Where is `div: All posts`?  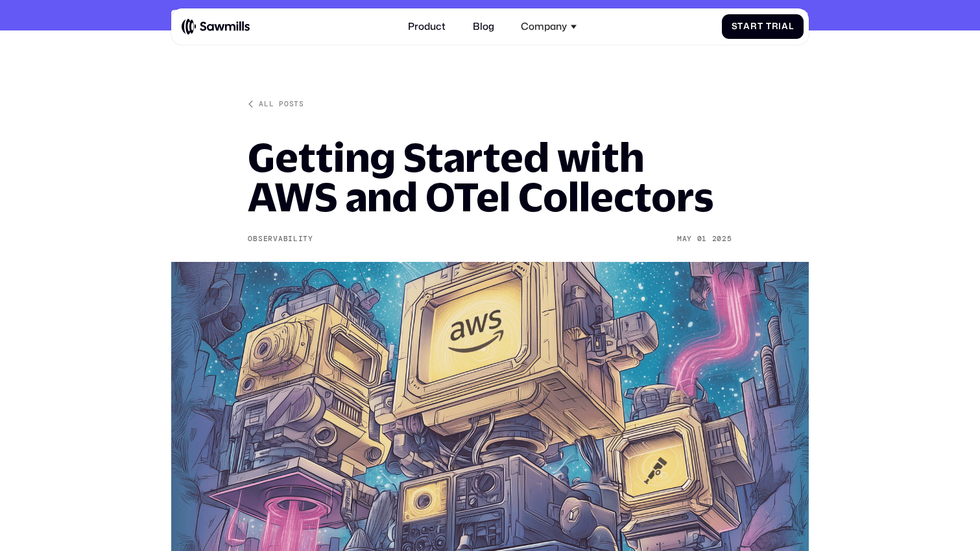 div: All posts is located at coordinates (281, 103).